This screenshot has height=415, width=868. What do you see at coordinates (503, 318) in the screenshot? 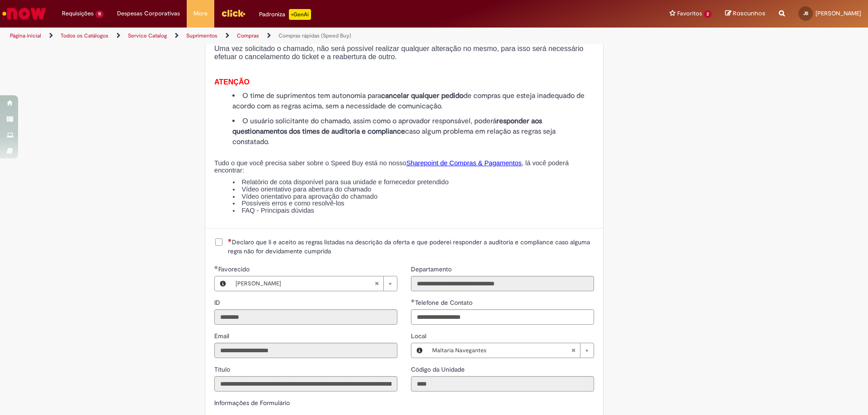
I see `input: Telefone de Contato` at bounding box center [503, 318].